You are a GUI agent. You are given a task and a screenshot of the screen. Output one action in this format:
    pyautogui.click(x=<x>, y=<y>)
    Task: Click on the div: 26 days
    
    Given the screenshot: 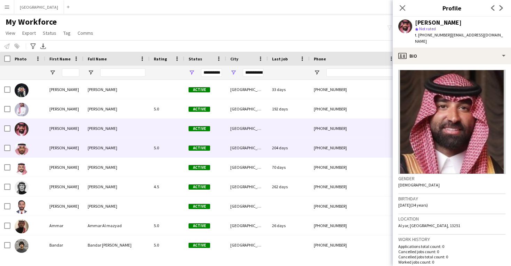 What is the action you would take?
    pyautogui.click(x=288, y=226)
    